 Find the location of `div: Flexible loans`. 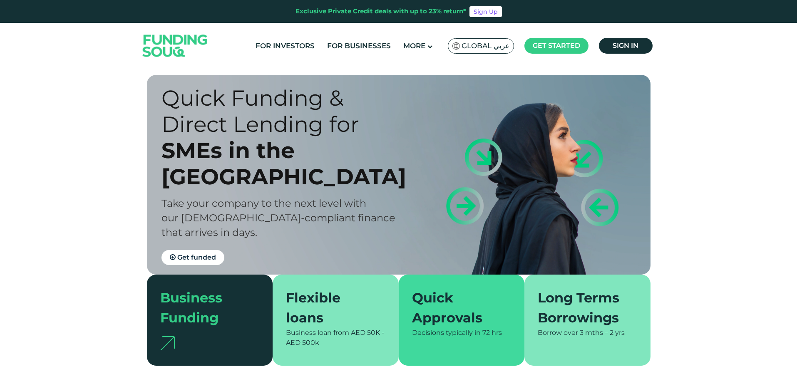

div: Flexible loans is located at coordinates (330, 308).